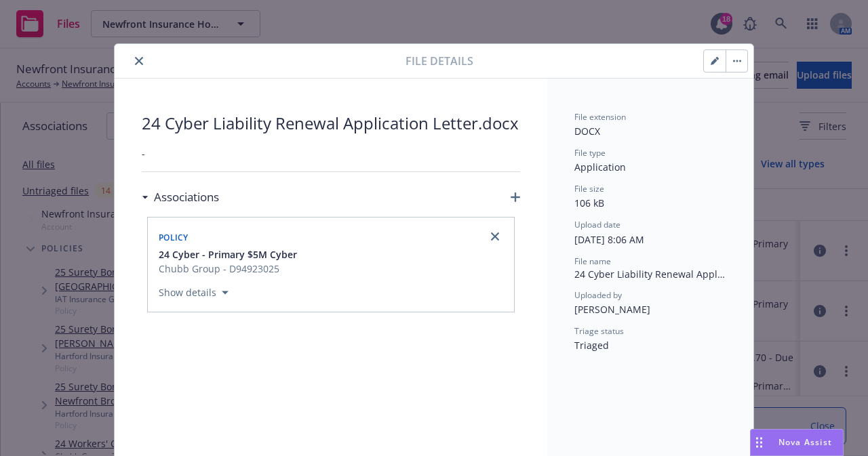 The width and height of the screenshot is (868, 456). Describe the element at coordinates (590, 152) in the screenshot. I see `span: File type` at that location.